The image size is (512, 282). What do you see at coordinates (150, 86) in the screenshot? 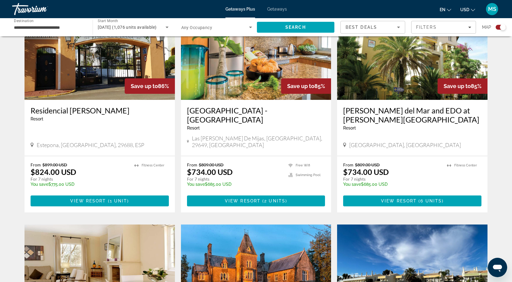
I see `div: 86%` at bounding box center [150, 86].